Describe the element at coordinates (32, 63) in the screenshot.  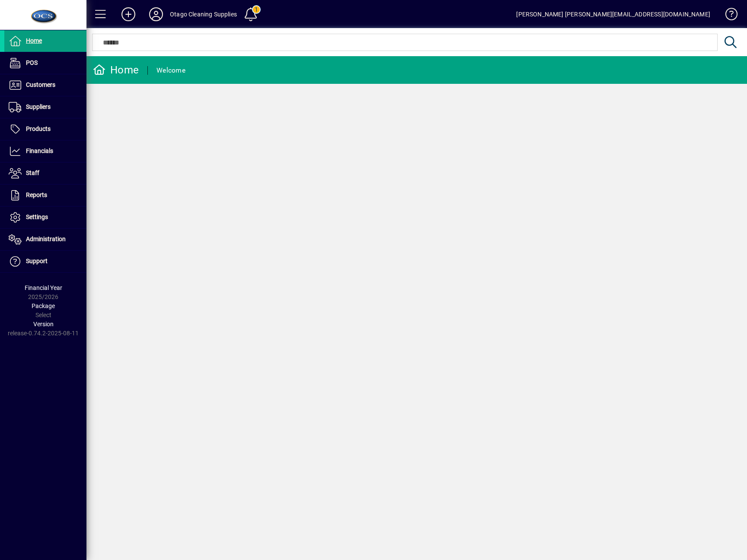
I see `span: POS` at that location.